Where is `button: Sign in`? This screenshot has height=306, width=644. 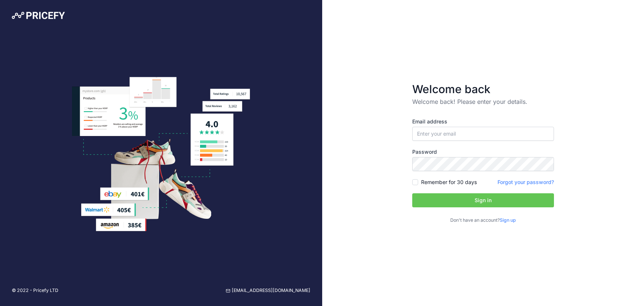
button: Sign in is located at coordinates (483, 200).